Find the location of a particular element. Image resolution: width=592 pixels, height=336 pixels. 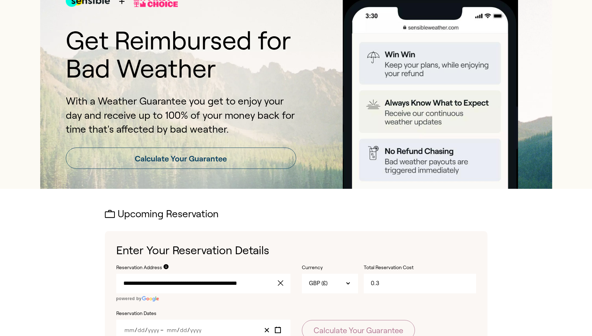

span: powered by is located at coordinates (129, 299).